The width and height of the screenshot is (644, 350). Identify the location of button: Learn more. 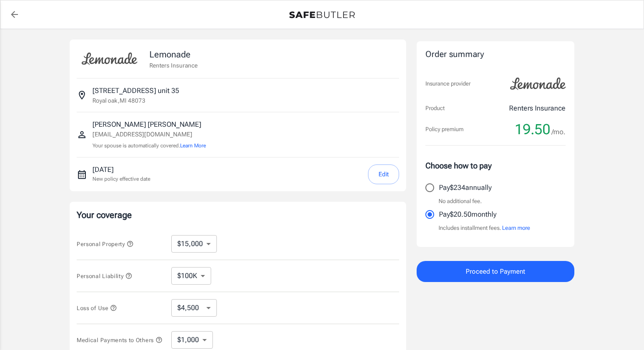
(516, 228).